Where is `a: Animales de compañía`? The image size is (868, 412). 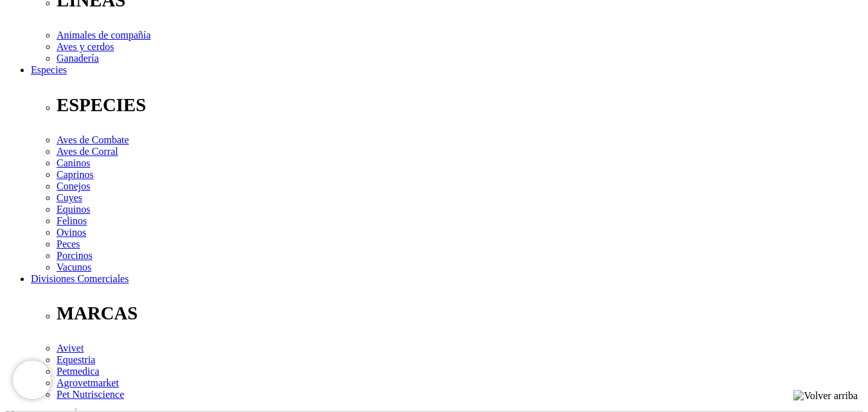 a: Animales de compañía is located at coordinates (103, 35).